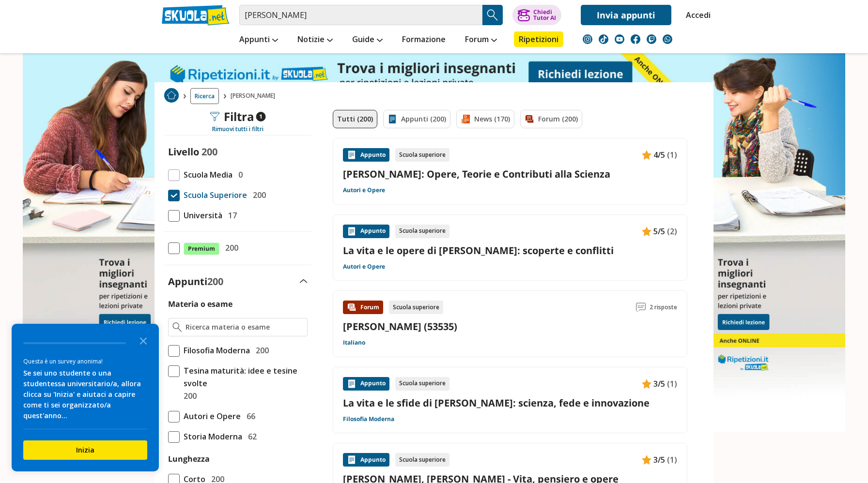 The height and width of the screenshot is (483, 868). Describe the element at coordinates (238, 175) in the screenshot. I see `span: 0` at that location.